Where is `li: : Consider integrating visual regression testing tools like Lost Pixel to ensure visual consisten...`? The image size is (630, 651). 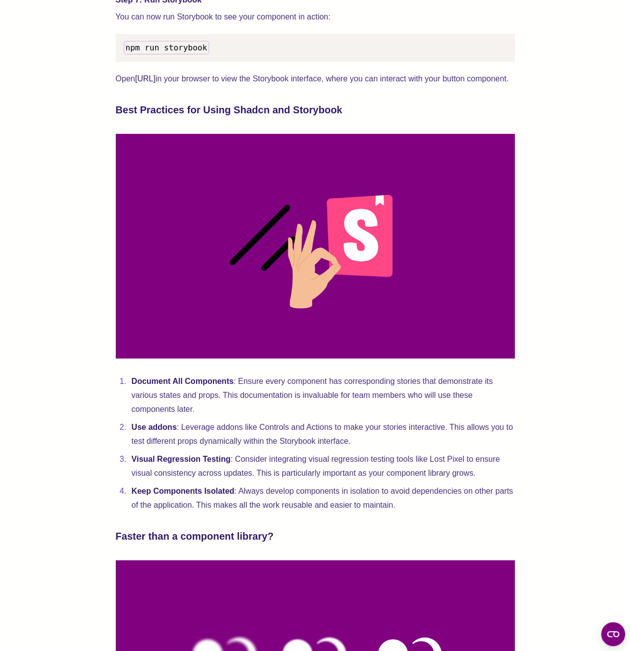
li: : Consider integrating visual regression testing tools like Lost Pixel to ensure visual consisten... is located at coordinates (322, 466).